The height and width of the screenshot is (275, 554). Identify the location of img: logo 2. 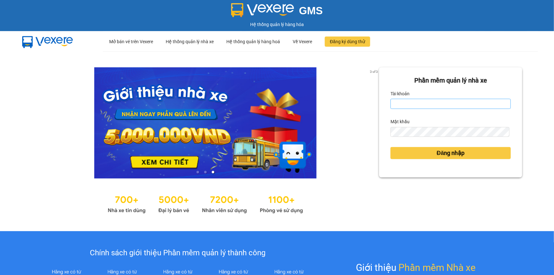
(263, 10).